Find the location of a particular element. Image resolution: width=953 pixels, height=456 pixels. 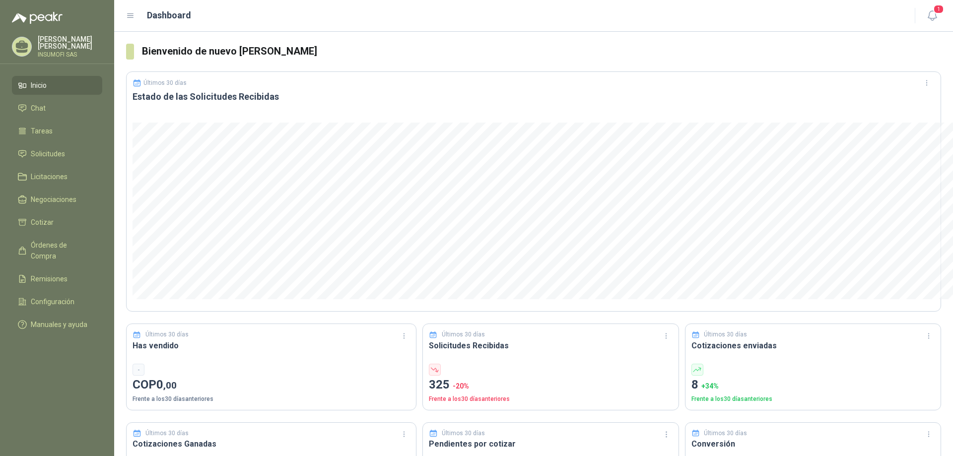

a: Inicio is located at coordinates (57, 85).